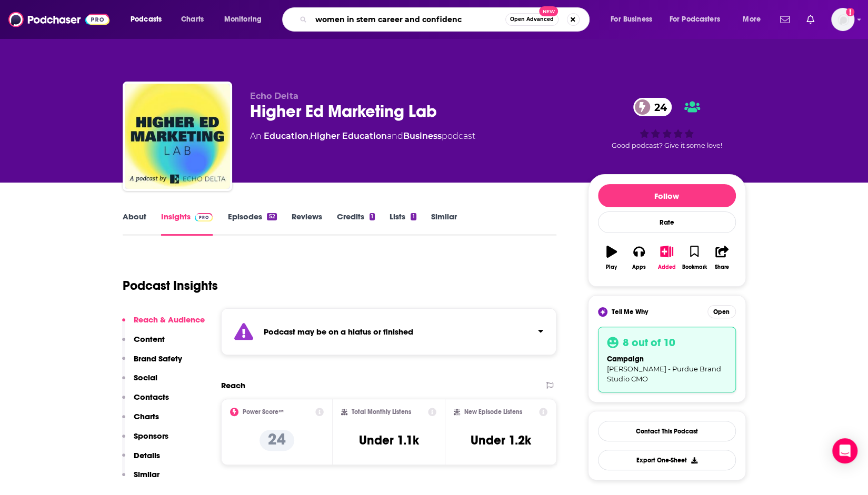 This screenshot has height=495, width=868. Describe the element at coordinates (395, 136) in the screenshot. I see `span: and` at that location.